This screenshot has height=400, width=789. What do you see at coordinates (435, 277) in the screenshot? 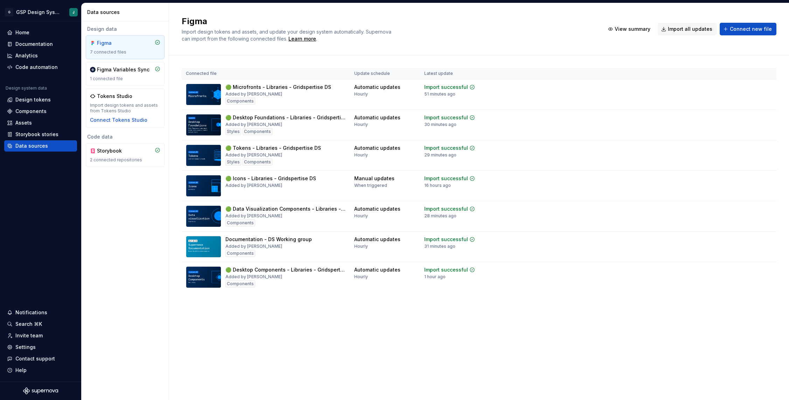
I see `div: 1 hour ago` at bounding box center [435, 277].